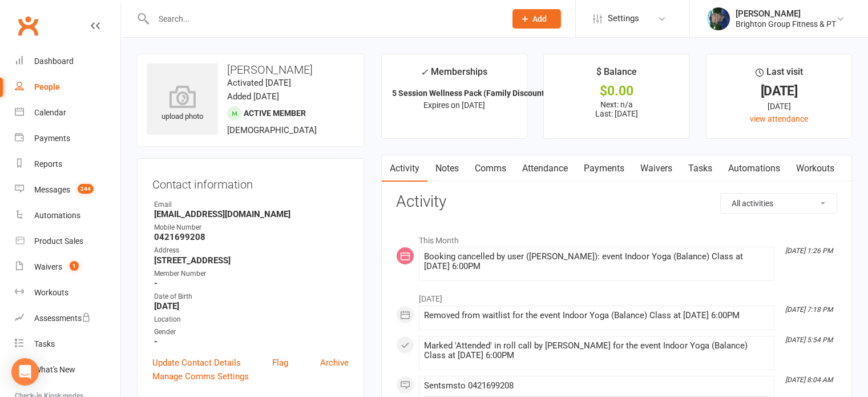 The width and height of the screenshot is (868, 397). I want to click on span: Sent sms to 0421699208, so click(468, 386).